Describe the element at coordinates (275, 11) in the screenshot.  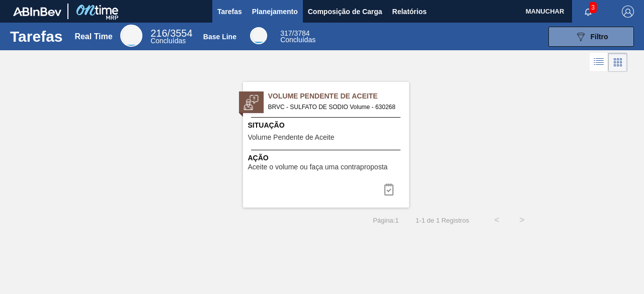
I see `span: Planejamento` at that location.